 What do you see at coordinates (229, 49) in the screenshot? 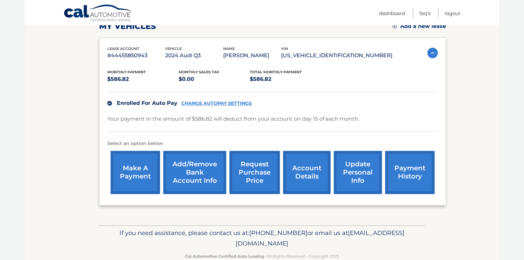
I see `span: name` at bounding box center [229, 49].